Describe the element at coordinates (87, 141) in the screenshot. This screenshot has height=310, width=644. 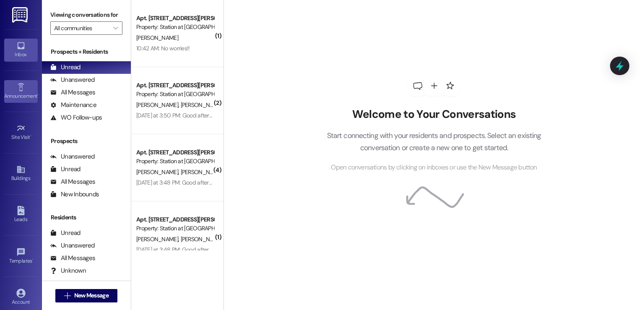
I see `div: Prospects` at that location.